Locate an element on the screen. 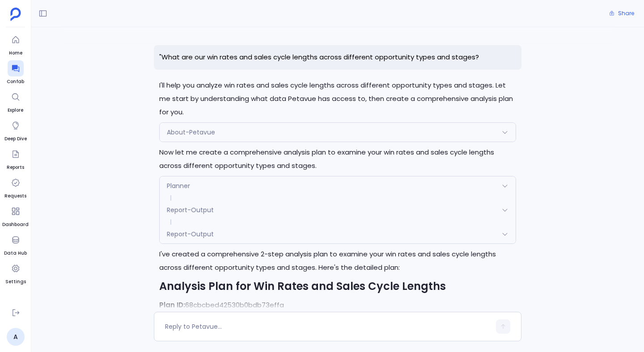  button: Share is located at coordinates (622, 13).